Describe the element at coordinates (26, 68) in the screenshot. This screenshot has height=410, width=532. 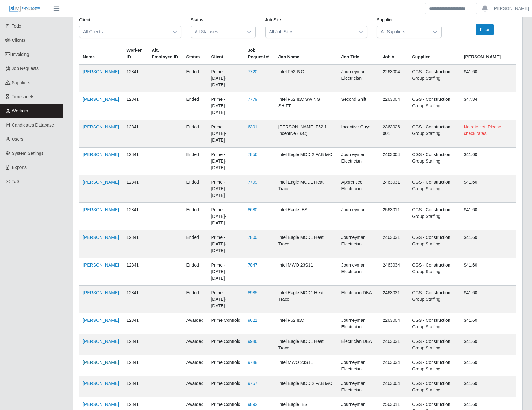
I see `span: Job Requests` at that location.